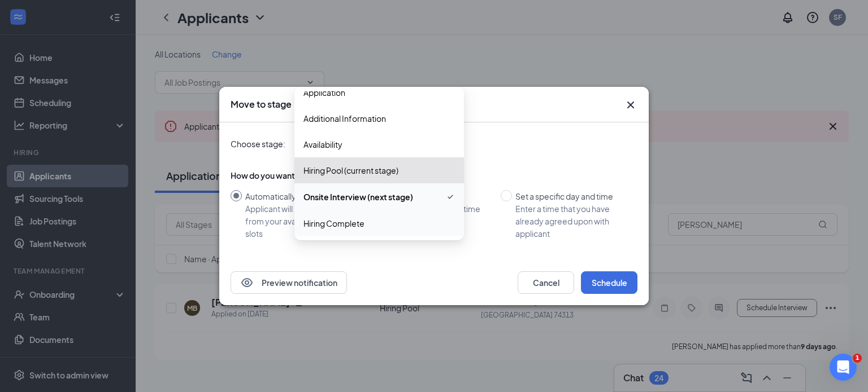 The width and height of the screenshot is (868, 392). I want to click on div: Applicant will select from your available time slots, so click(290, 221).